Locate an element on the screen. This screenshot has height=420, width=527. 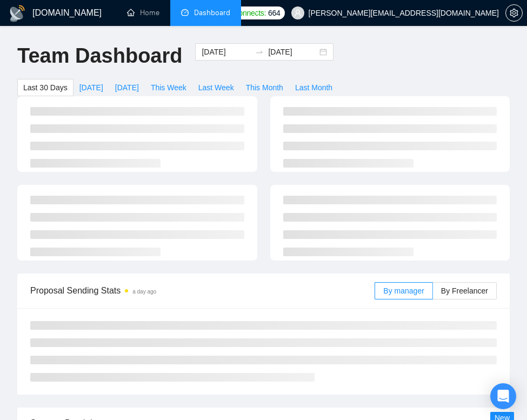
button: Last Month is located at coordinates (313, 88).